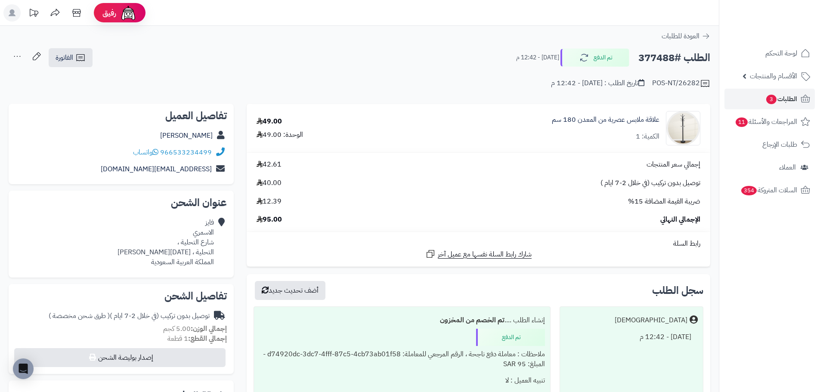  Describe the element at coordinates (207, 339) in the screenshot. I see `strong: إجمالي القطع:` at that location.